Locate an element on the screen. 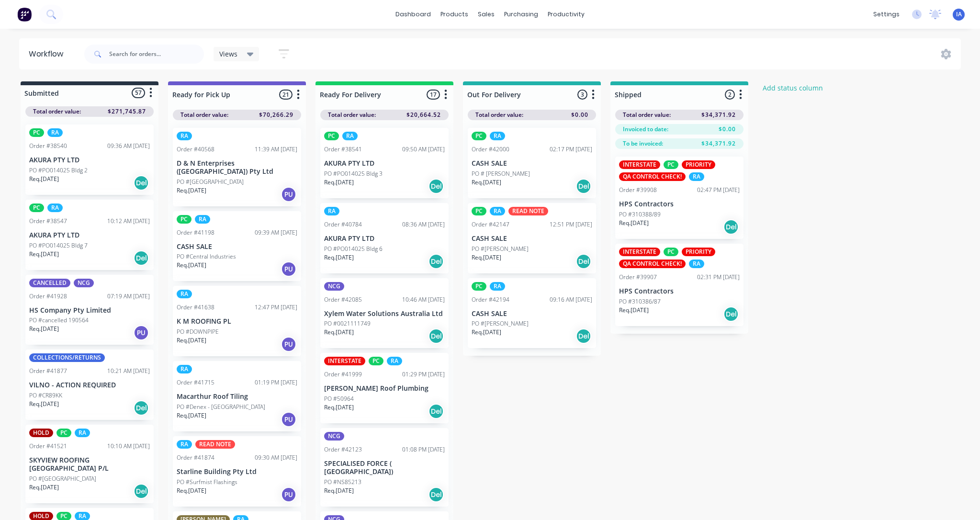 The width and height of the screenshot is (980, 520). div: Order #41877 is located at coordinates (48, 371).